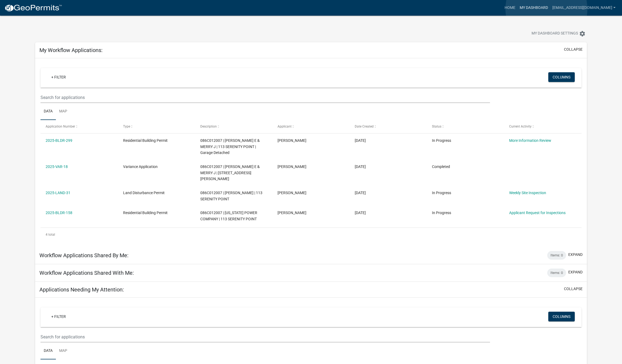 The width and height of the screenshot is (622, 364). Describe the element at coordinates (559, 34) in the screenshot. I see `button: My Dashboard Settingssettings` at that location.